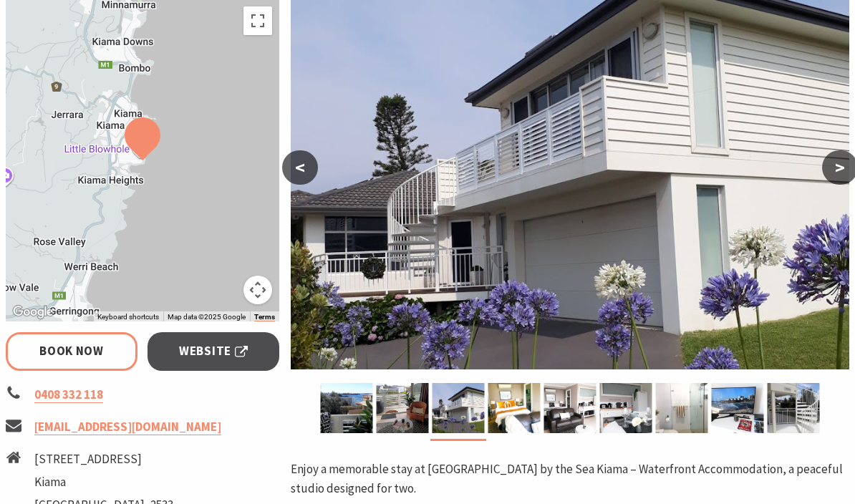 The width and height of the screenshot is (855, 504). I want to click on img: Large flat screen TV with Foxtel at Shutters by the Sea Luxury Waterfront Accommodation, so click(736, 408).